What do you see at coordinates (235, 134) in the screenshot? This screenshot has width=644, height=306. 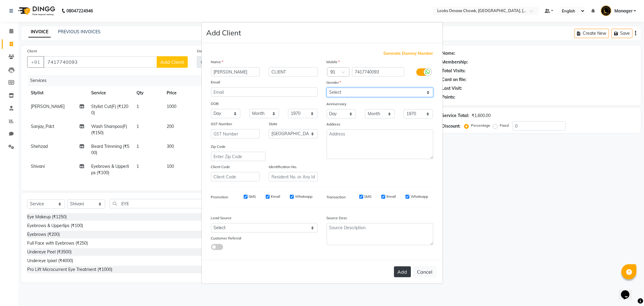 I see `input: GST Number` at bounding box center [235, 134].